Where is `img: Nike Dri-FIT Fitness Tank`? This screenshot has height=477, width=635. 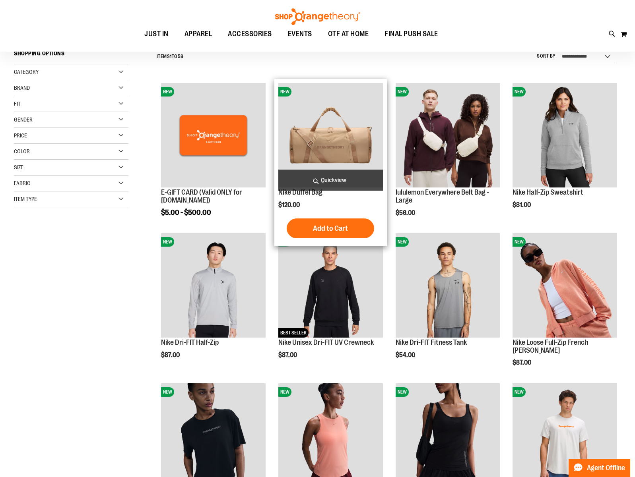
img: Nike Dri-FIT Fitness Tank is located at coordinates (447, 285).